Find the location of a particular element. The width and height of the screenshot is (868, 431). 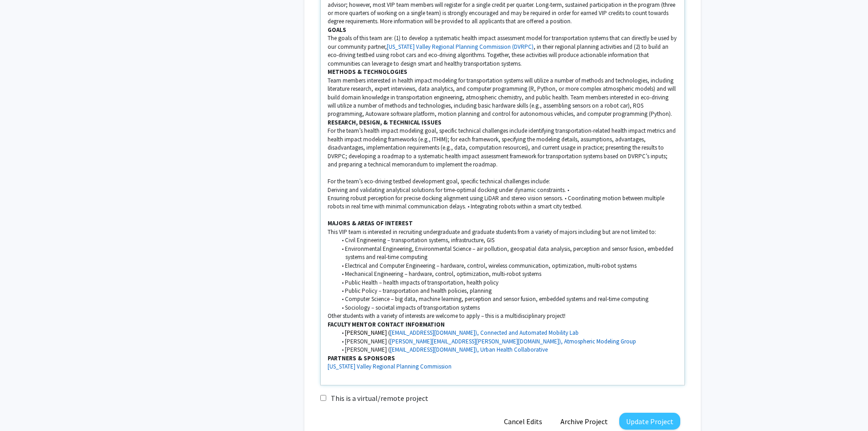

li: Computer Science – big data, machine learning, perception and sensor fusion, embedded systems and... is located at coordinates (507, 299).